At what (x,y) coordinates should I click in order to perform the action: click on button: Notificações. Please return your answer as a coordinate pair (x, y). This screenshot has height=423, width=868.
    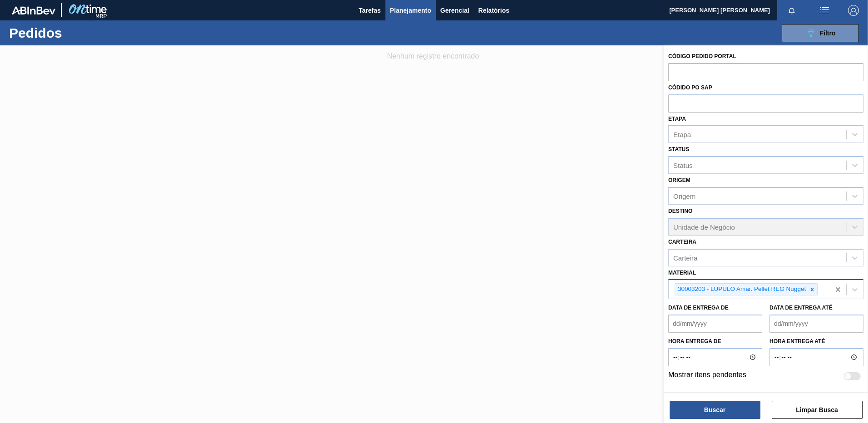
    Looking at the image, I should click on (791, 10).